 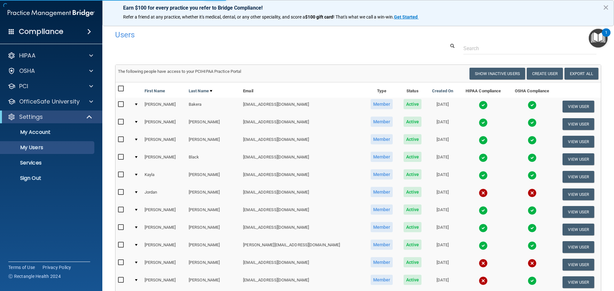 What do you see at coordinates (303, 90) in the screenshot?
I see `th: Email` at bounding box center [303, 90].